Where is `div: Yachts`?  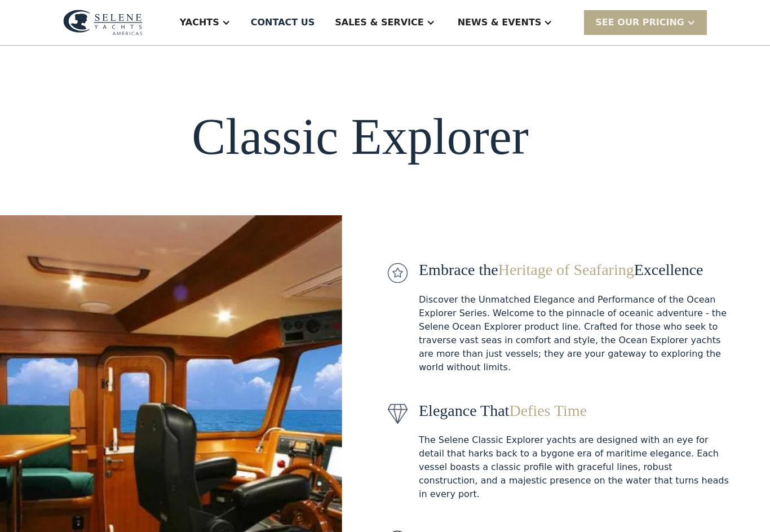
div: Yachts is located at coordinates (200, 22).